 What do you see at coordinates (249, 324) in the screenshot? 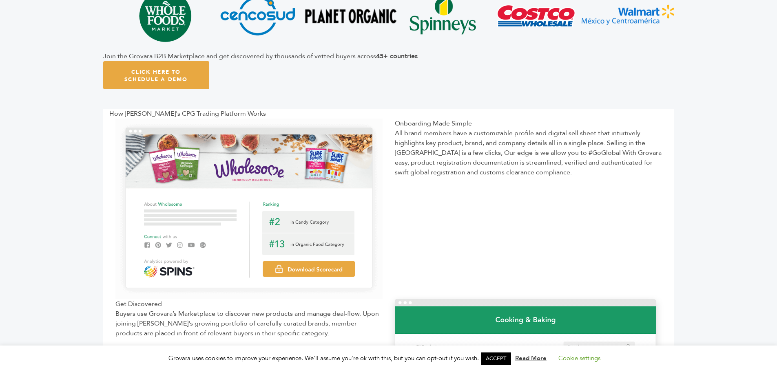
I see `div: Buyers use Grovara’s Marketplace to discover new products and manage deal-flow. Upon joining [PER...` at bounding box center [249, 324].